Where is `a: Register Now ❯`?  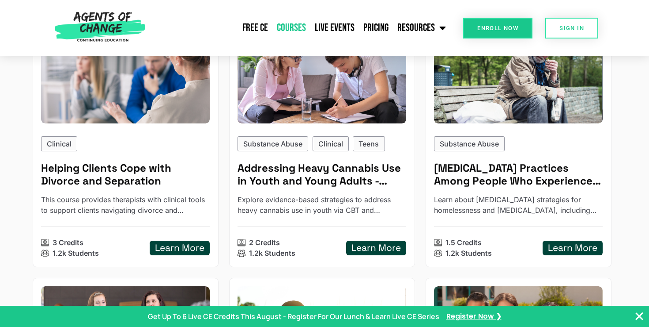
a: Register Now ❯ is located at coordinates (474, 316).